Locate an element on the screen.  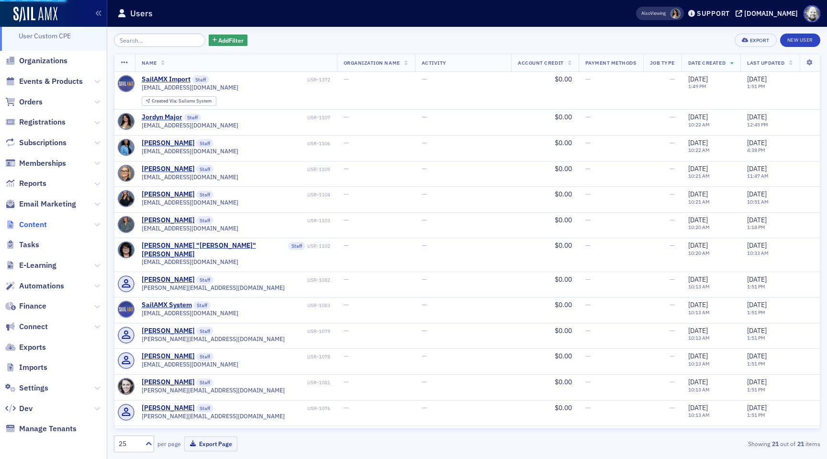
a: Email Marketing is located at coordinates (41, 204).